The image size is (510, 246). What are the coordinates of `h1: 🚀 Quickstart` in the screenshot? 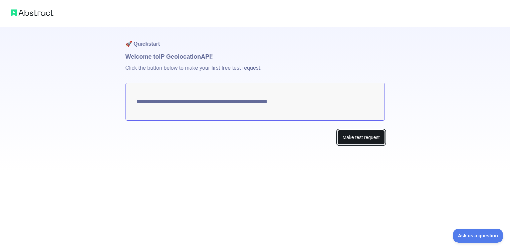 It's located at (255, 39).